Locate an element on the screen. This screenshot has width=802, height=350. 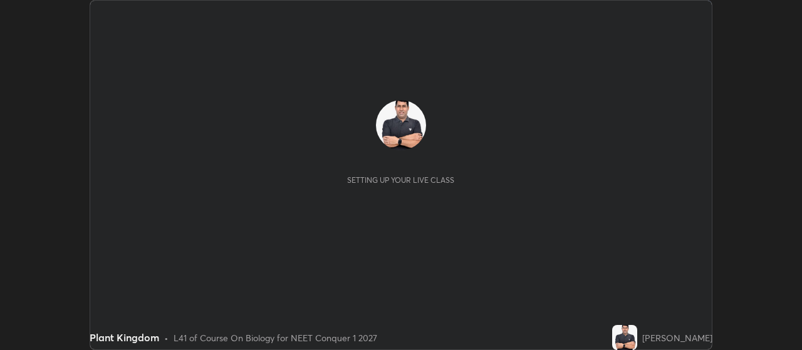
div: Setting up your live class is located at coordinates (400, 180).